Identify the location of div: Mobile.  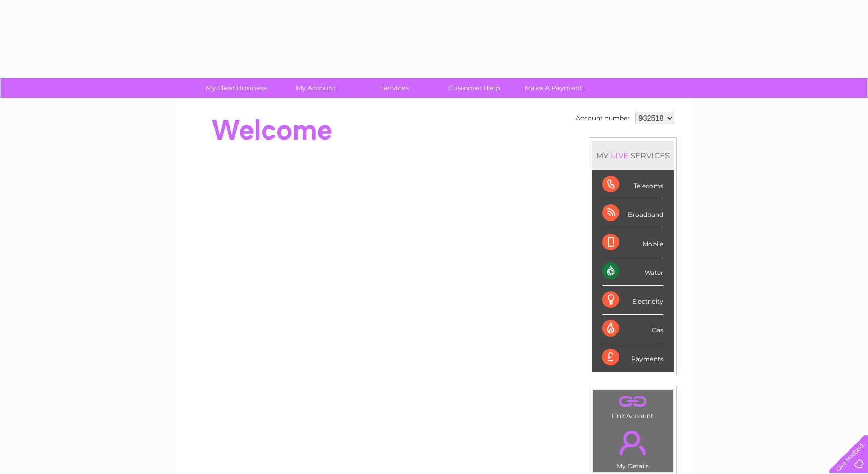
(632, 242).